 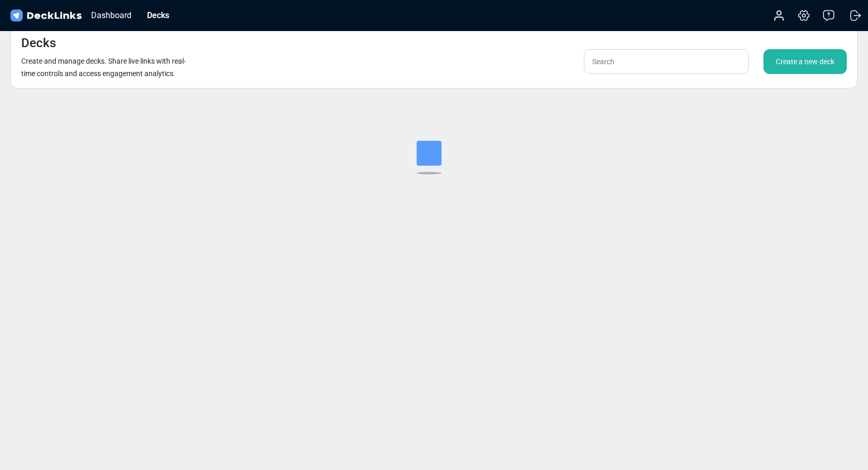 I want to click on h4: Decks, so click(x=39, y=43).